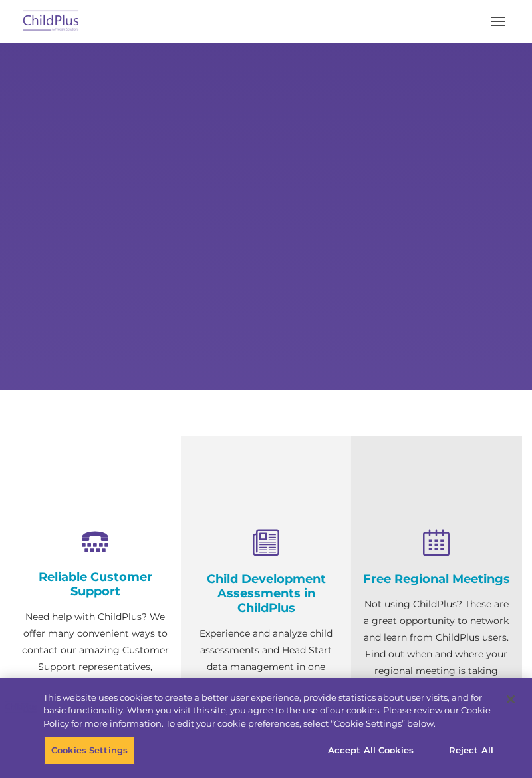  What do you see at coordinates (269, 711) in the screenshot?
I see `div: This website uses cookies to create a better user experience, provide statistics about user visit...` at bounding box center [269, 711].